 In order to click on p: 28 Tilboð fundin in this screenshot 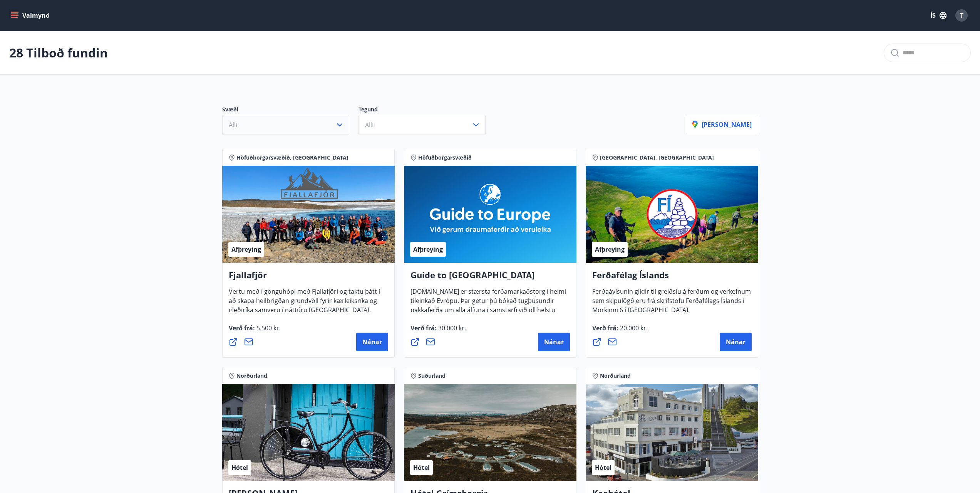, I will do `click(58, 53)`.